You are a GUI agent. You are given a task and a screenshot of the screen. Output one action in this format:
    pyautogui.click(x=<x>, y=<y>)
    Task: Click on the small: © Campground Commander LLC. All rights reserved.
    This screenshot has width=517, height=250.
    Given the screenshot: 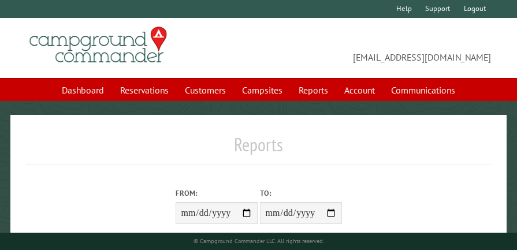 What is the action you would take?
    pyautogui.click(x=259, y=241)
    